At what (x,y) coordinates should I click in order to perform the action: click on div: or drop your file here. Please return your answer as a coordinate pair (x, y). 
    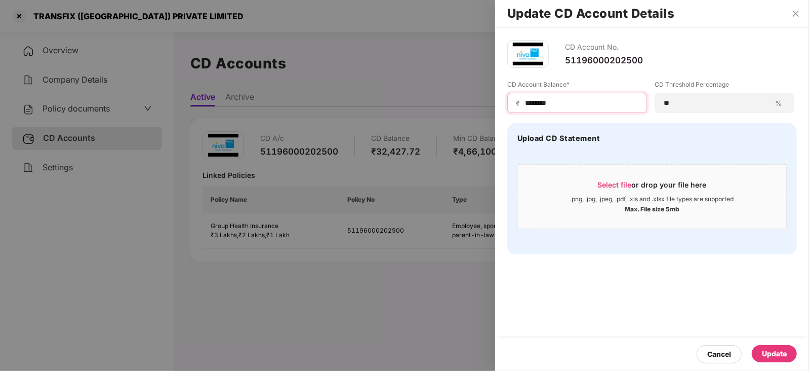
    Looking at the image, I should click on (652, 187).